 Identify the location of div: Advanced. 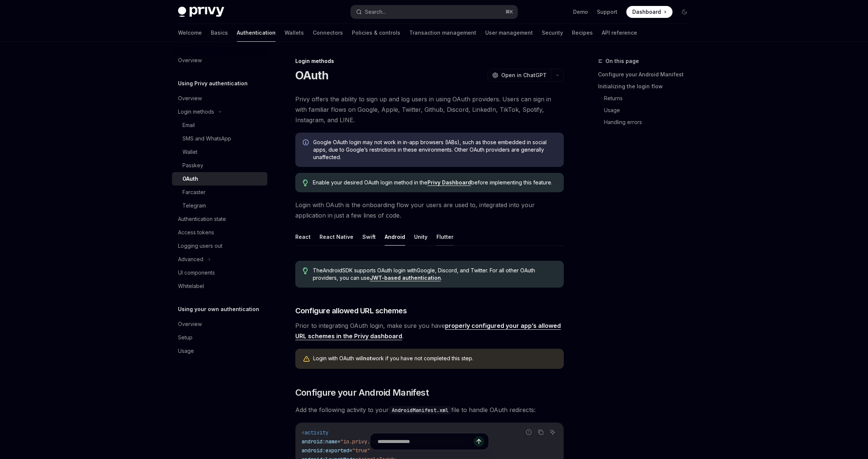
(191, 259).